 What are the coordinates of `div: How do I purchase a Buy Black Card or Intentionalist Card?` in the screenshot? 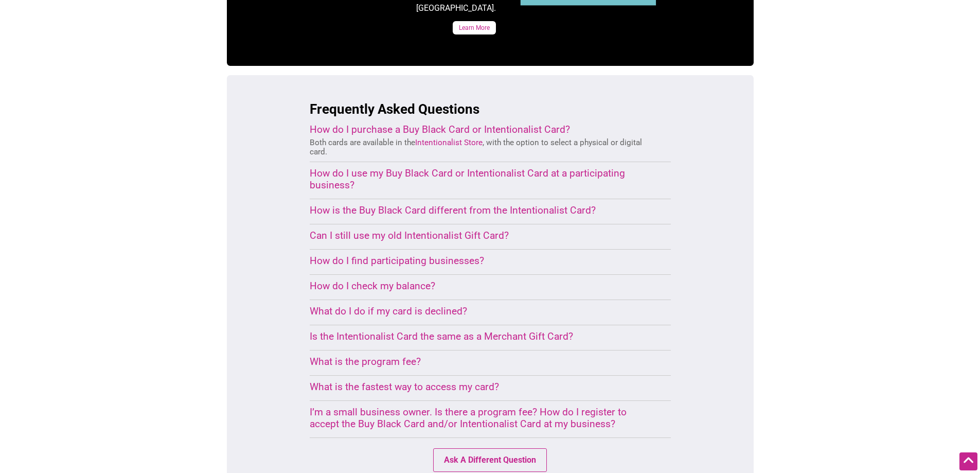 It's located at (478, 129).